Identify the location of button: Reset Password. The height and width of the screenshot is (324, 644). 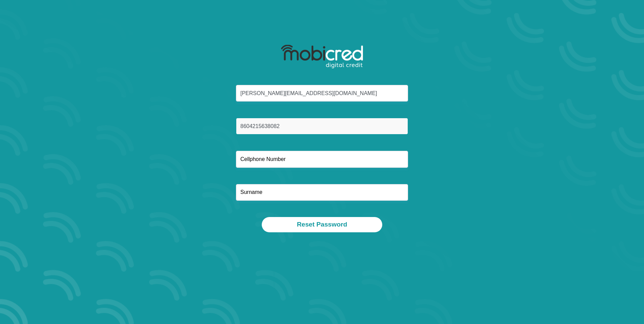
(322, 225).